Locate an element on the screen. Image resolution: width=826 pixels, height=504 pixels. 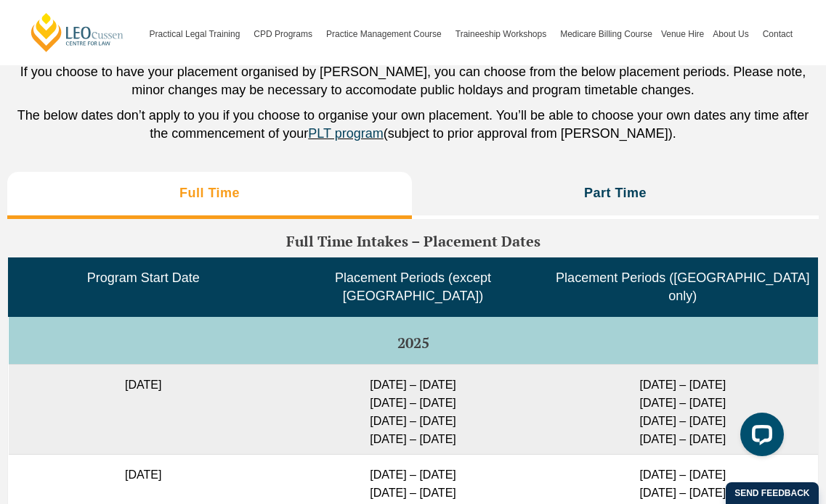
button: Open LiveChat chat widget is located at coordinates (34, 28).